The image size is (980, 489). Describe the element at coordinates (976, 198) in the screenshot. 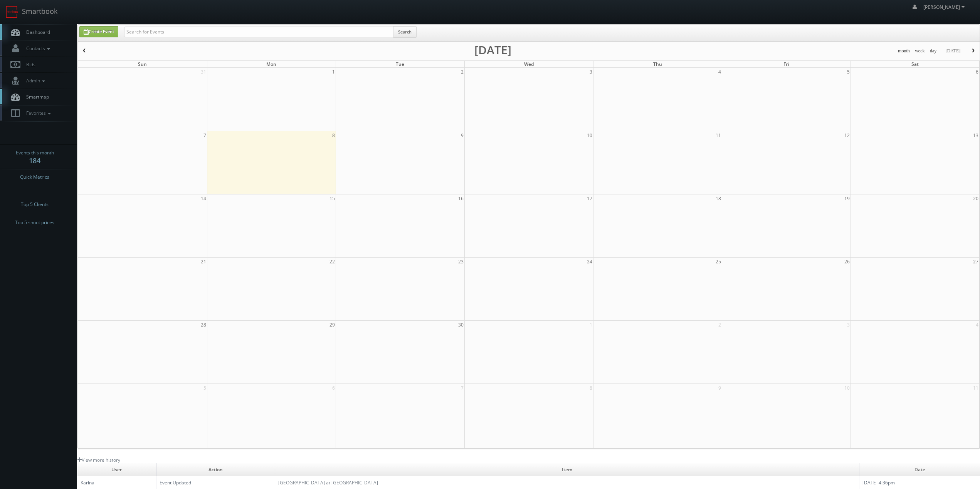

I see `span: 20` at that location.